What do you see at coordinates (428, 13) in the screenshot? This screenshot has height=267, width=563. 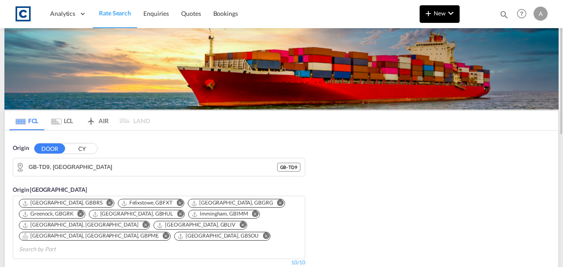 I see `md-icon: icon-plus 400-fg` at bounding box center [428, 13].